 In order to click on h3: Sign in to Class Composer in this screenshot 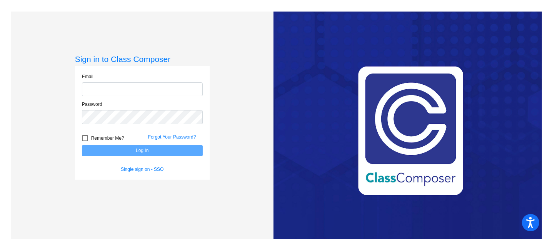, I will do `click(142, 59)`.